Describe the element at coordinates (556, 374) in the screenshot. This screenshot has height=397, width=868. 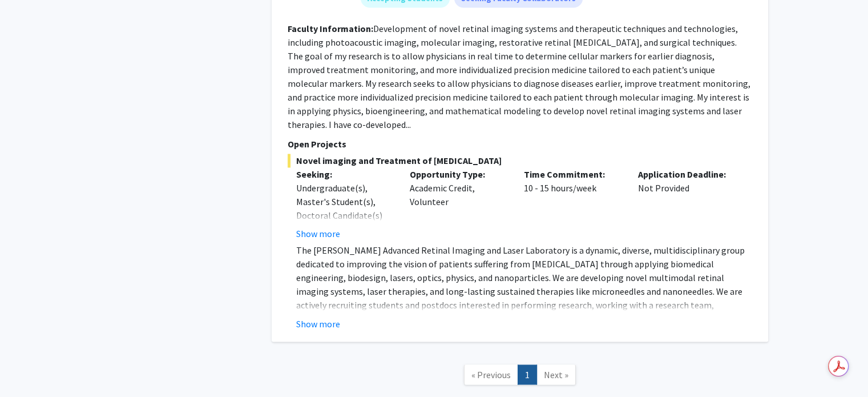
I see `span: Next »` at that location.